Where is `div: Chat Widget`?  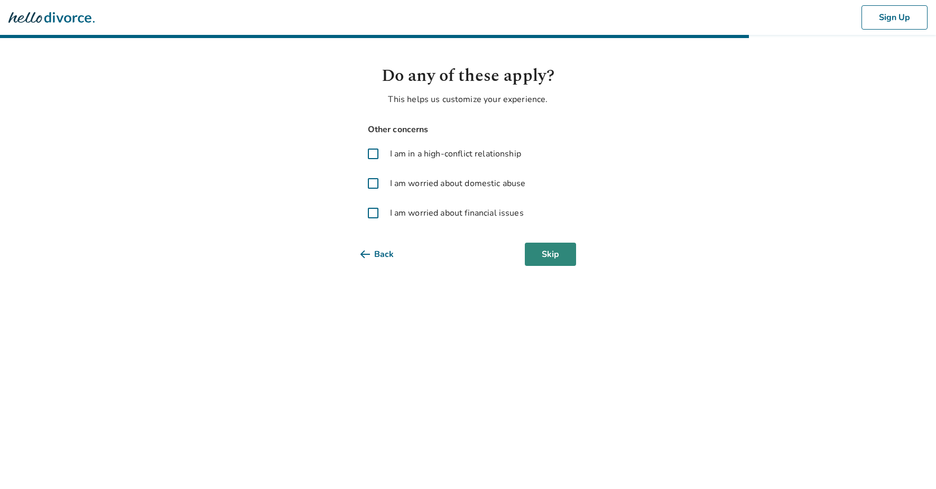
div: Chat Widget is located at coordinates (910, 464).